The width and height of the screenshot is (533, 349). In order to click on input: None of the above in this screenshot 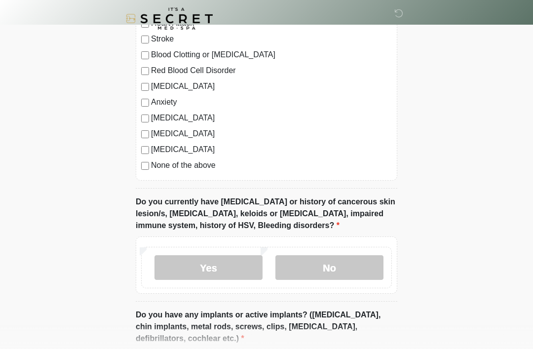, I will do `click(145, 166)`.